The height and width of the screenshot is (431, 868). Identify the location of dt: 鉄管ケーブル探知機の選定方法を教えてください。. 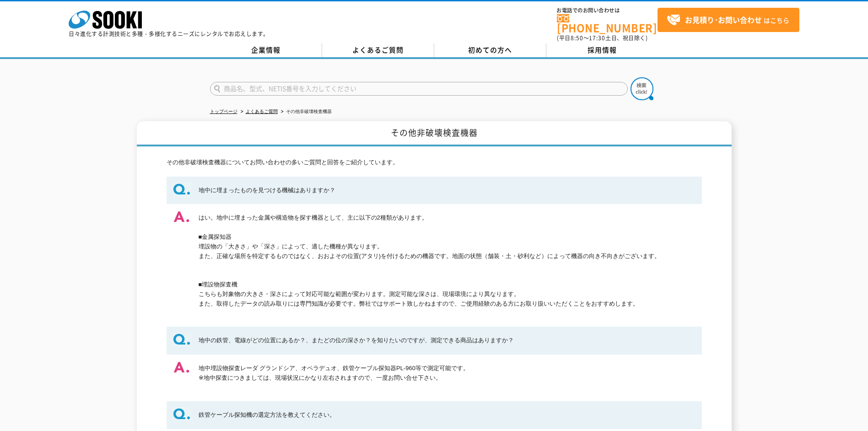
(434, 415).